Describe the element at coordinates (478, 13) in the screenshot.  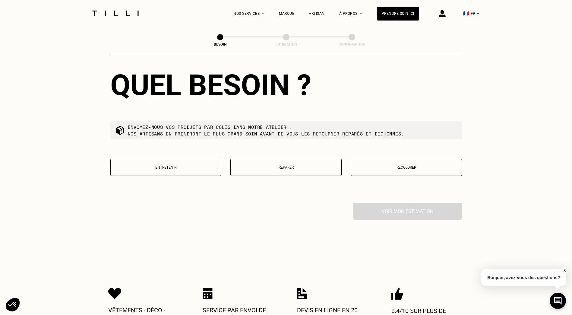
I see `img: menu déroulant` at that location.